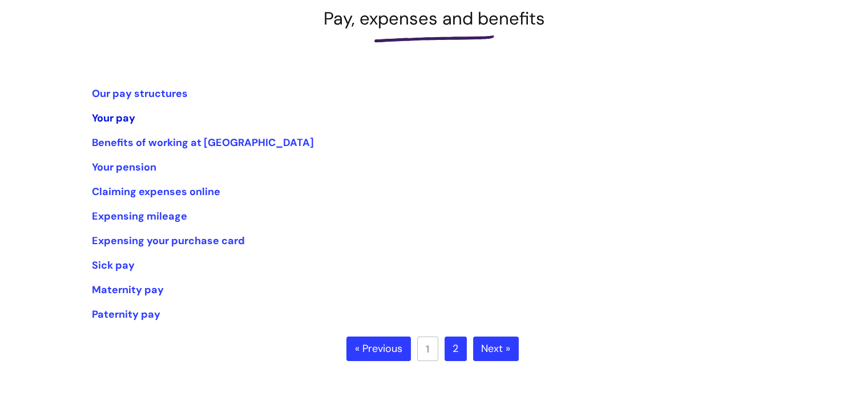 This screenshot has height=401, width=868. Describe the element at coordinates (427, 348) in the screenshot. I see `a: 1` at that location.